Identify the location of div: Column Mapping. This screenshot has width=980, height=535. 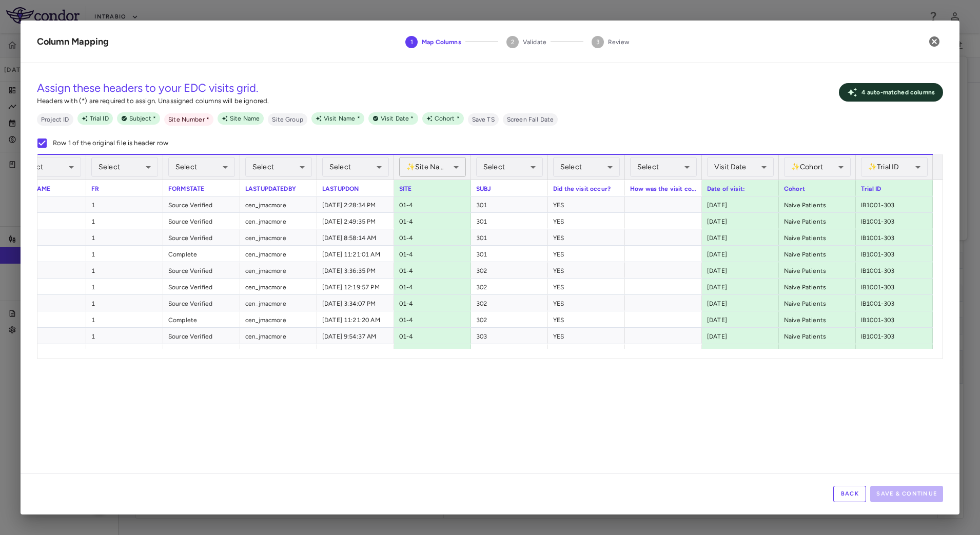
(73, 42).